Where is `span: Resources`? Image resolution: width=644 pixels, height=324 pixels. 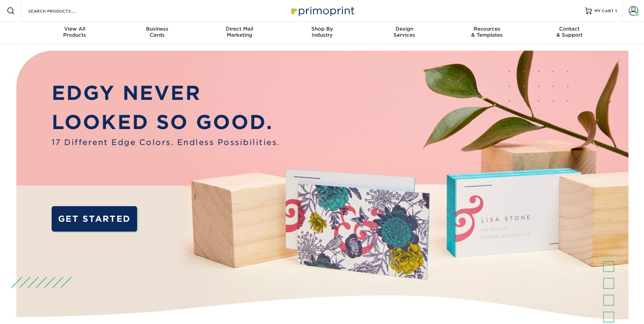 span: Resources is located at coordinates (487, 29).